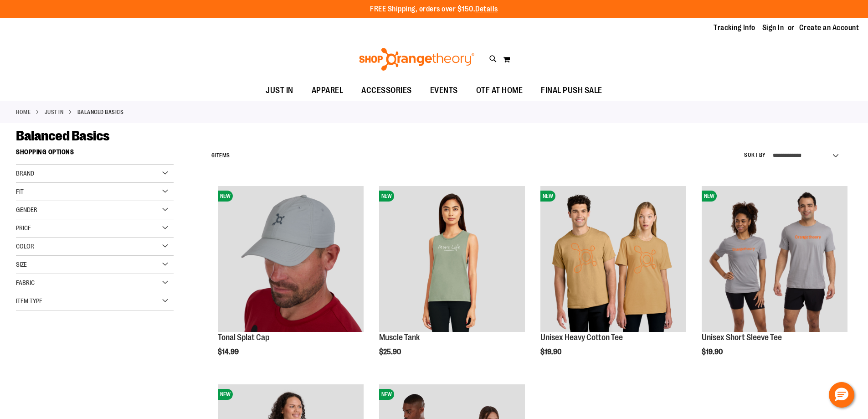 The image size is (868, 419). What do you see at coordinates (613, 259) in the screenshot?
I see `img: Unisex Heavy Cotton Tee` at bounding box center [613, 259].